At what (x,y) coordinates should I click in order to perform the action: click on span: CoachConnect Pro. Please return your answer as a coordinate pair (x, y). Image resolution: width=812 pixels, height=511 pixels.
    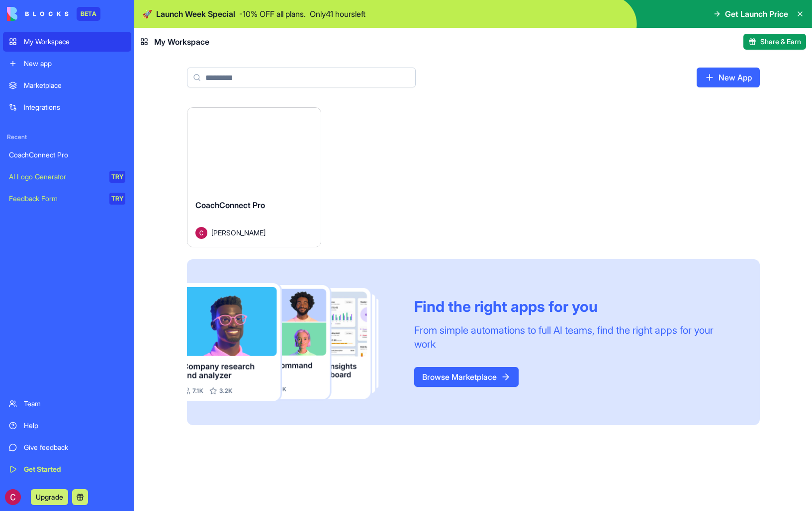
    Looking at the image, I should click on (230, 205).